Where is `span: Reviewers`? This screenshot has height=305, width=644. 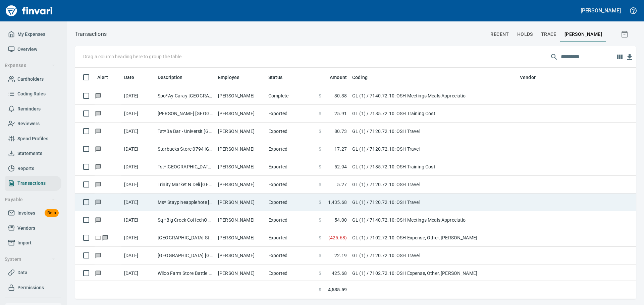 span: Reviewers is located at coordinates (29, 124).